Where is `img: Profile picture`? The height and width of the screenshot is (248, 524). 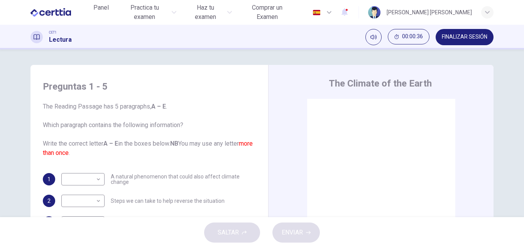
img: Profile picture is located at coordinates (374, 12).